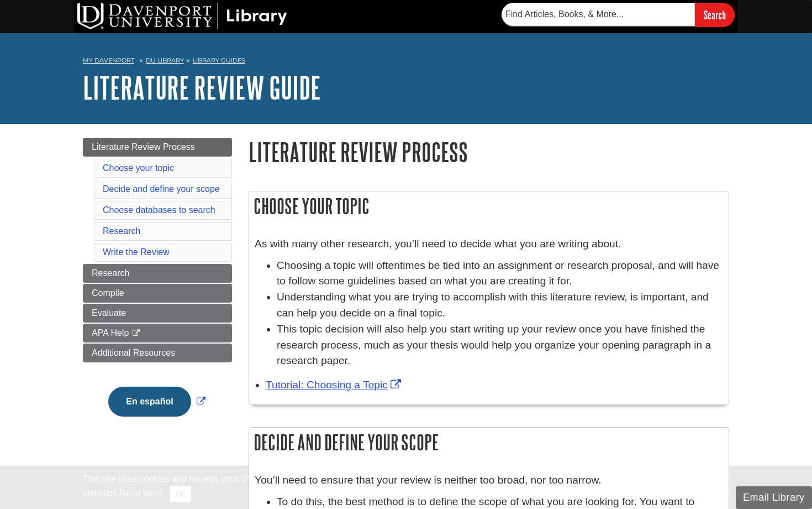 The width and height of the screenshot is (812, 509). I want to click on a: APA Help, so click(157, 333).